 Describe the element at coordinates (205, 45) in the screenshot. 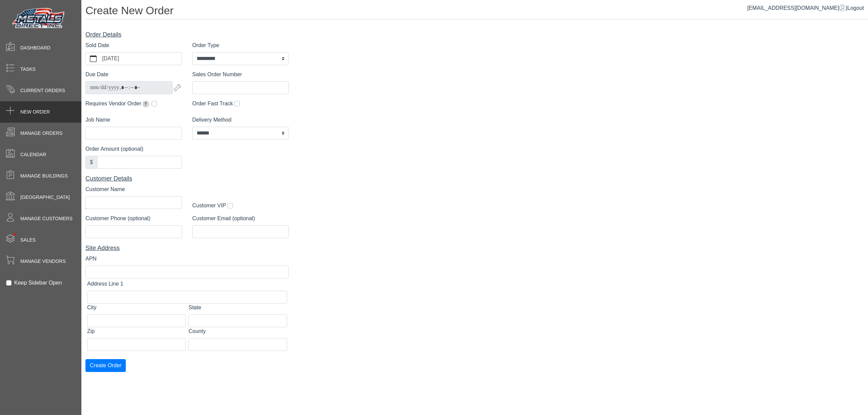

I see `label: Order Type` at that location.